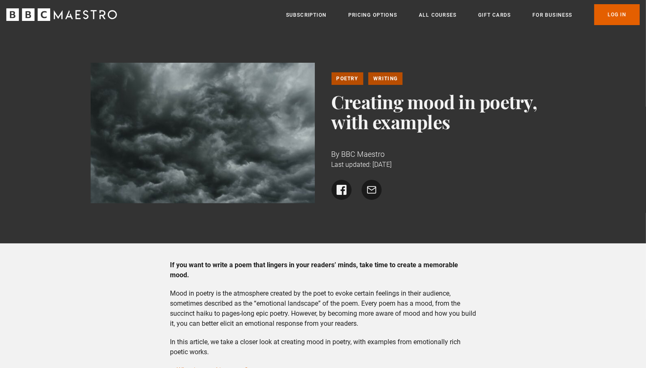 This screenshot has width=646, height=368. Describe the element at coordinates (444, 112) in the screenshot. I see `h1: Creating mood in poetry, with examples` at that location.